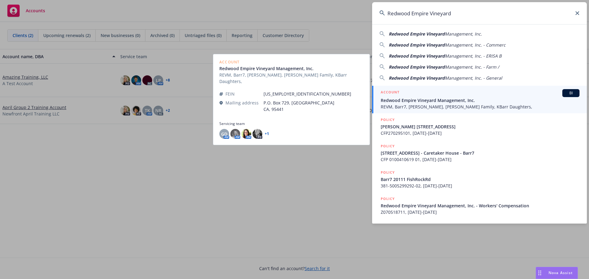  What do you see at coordinates (539, 273) in the screenshot?
I see `div: Drag to move` at bounding box center [539, 273].